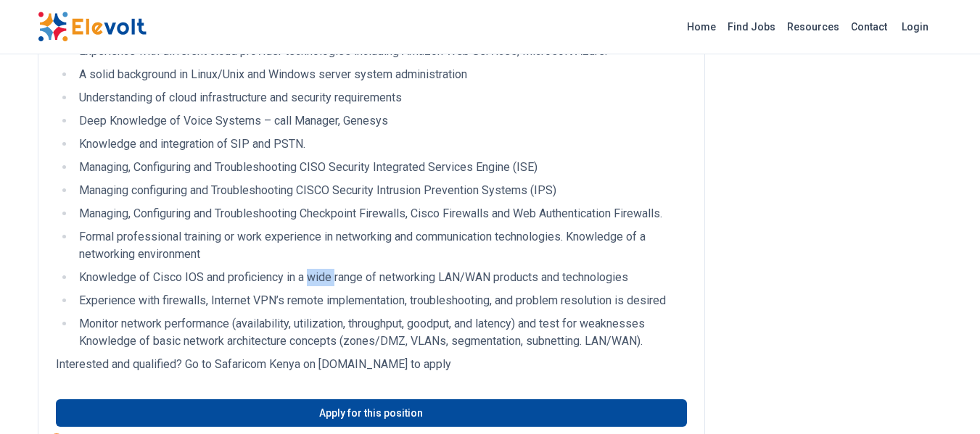 The width and height of the screenshot is (980, 434). I want to click on li: Managing, Configuring and Troubleshooting Checkpoint Firewalls, Cisco Firewalls and Web Authentic..., so click(381, 214).